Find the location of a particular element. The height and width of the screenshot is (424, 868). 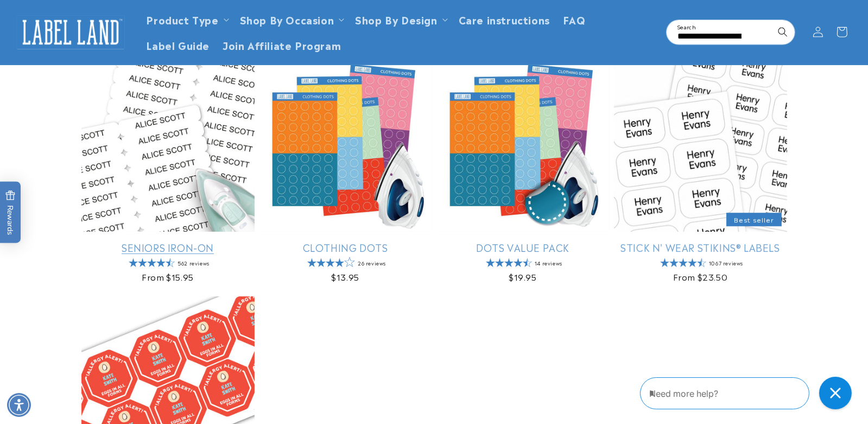

button: Close gorgias live chat is located at coordinates (195, 20).